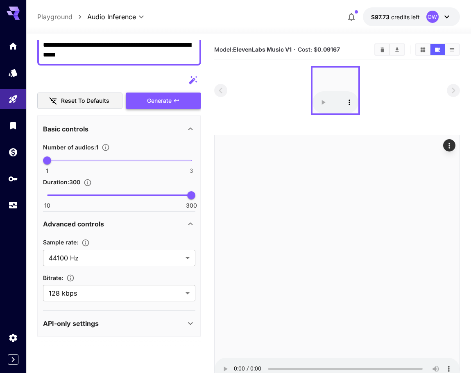 The height and width of the screenshot is (373, 471). I want to click on nav: breadcrumb, so click(62, 17).